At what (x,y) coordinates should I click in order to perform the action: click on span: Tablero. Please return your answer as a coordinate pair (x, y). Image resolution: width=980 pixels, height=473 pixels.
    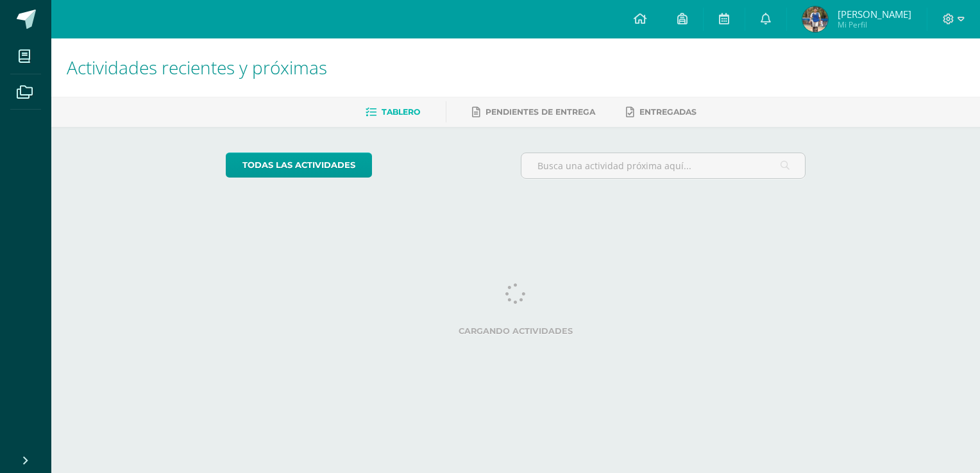
    Looking at the image, I should click on (401, 112).